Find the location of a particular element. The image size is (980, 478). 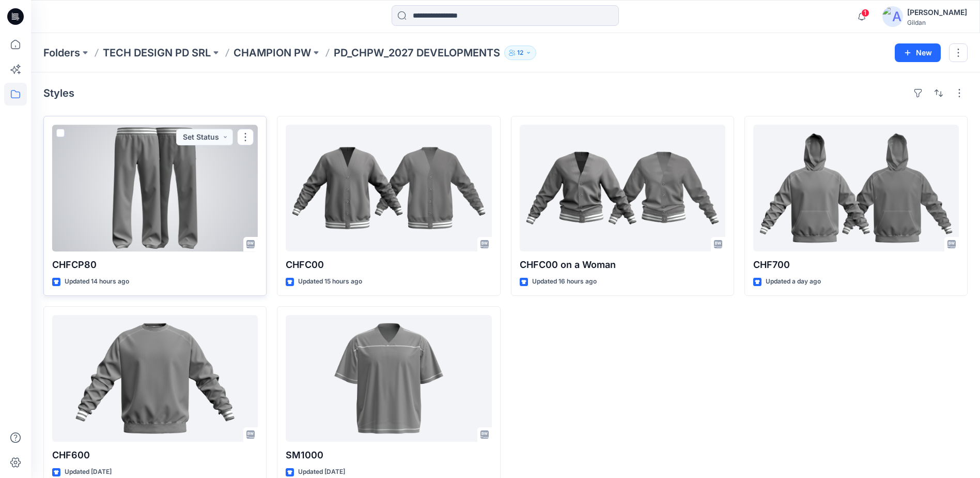

p: Updated a day ago is located at coordinates (793, 281).